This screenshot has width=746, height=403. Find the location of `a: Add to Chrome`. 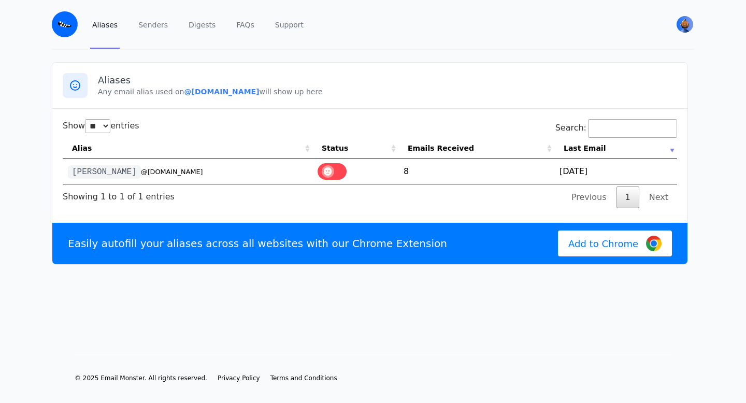

a: Add to Chrome is located at coordinates (615, 244).